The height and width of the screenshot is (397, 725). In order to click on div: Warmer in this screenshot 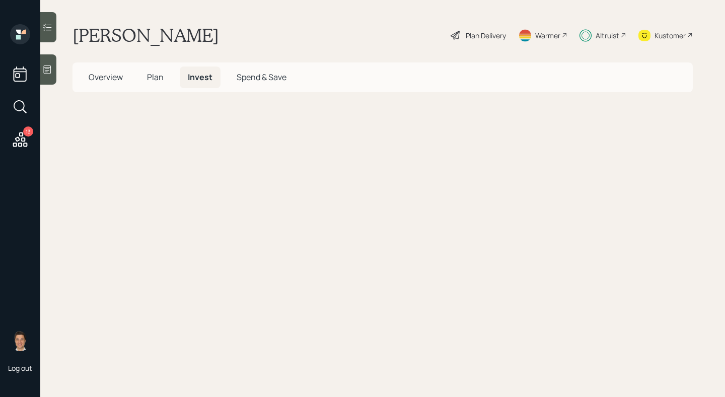, I will do `click(548, 35)`.